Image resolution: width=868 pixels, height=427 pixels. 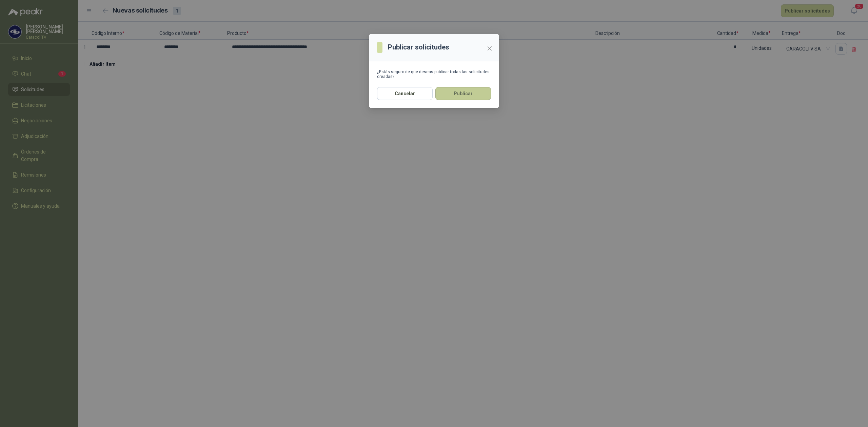 What do you see at coordinates (490, 48) in the screenshot?
I see `span: close` at bounding box center [490, 48].